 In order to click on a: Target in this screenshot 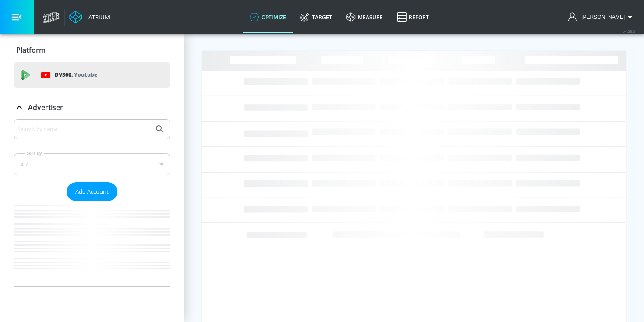, I will do `click(315, 17)`.